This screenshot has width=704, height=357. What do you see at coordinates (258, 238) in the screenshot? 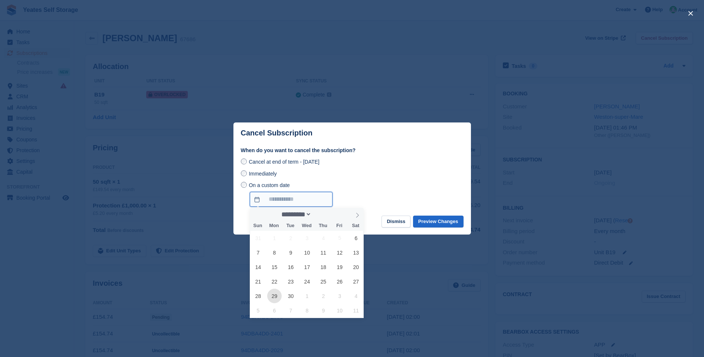
I see `span: August 31, 2025` at bounding box center [258, 238].